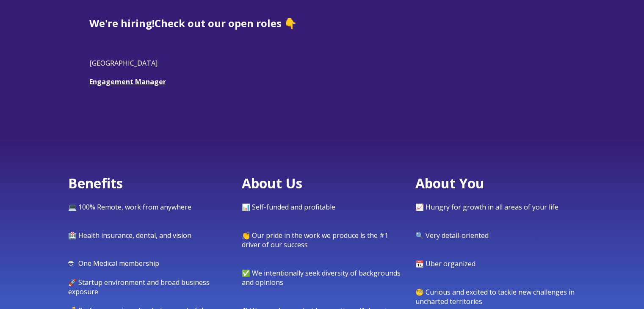  What do you see at coordinates (452, 235) in the screenshot?
I see `span: 🔍 Very detail-oriented` at bounding box center [452, 235].